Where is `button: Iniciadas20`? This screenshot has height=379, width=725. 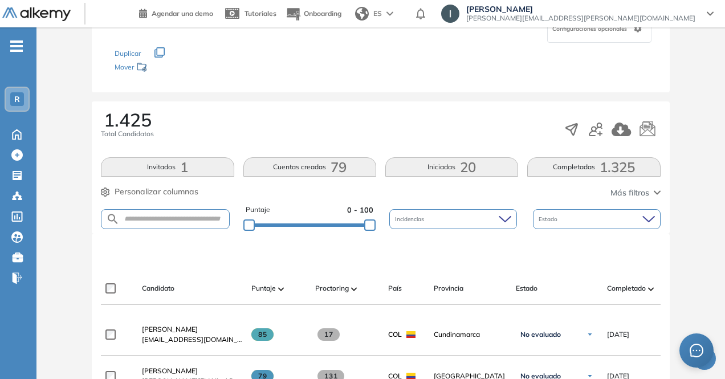 button: Iniciadas20 is located at coordinates (452, 167).